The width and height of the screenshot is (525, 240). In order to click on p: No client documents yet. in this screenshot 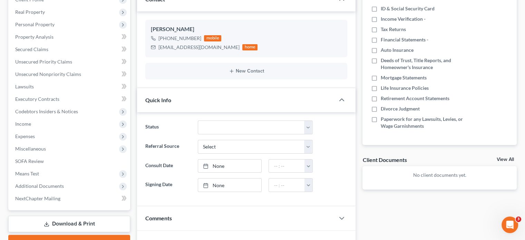, I will do `click(439, 175)`.